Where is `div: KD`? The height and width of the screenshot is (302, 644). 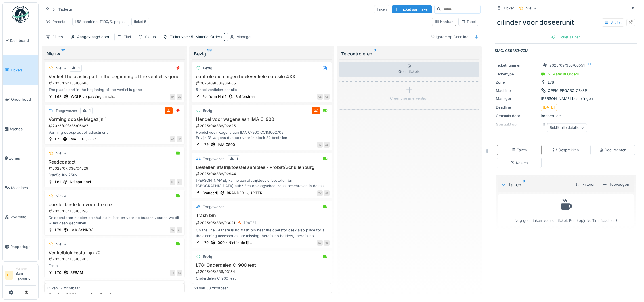
div: KD is located at coordinates (320, 243).